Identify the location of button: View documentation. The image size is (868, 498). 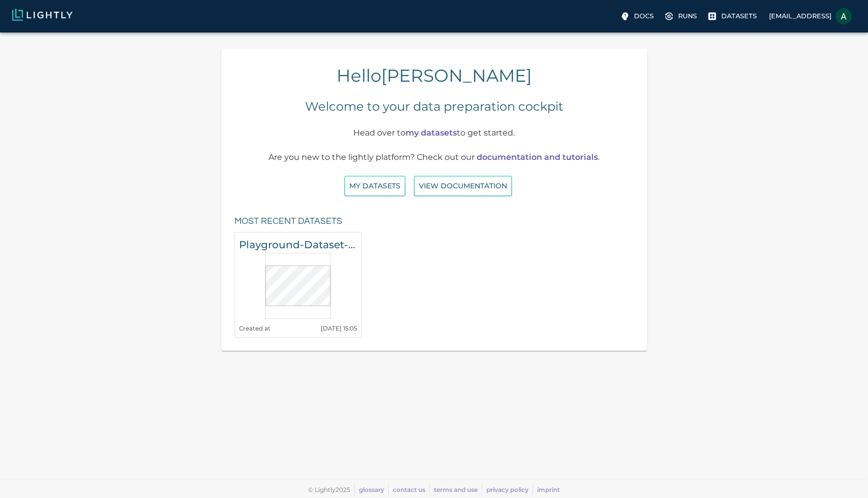
(463, 186).